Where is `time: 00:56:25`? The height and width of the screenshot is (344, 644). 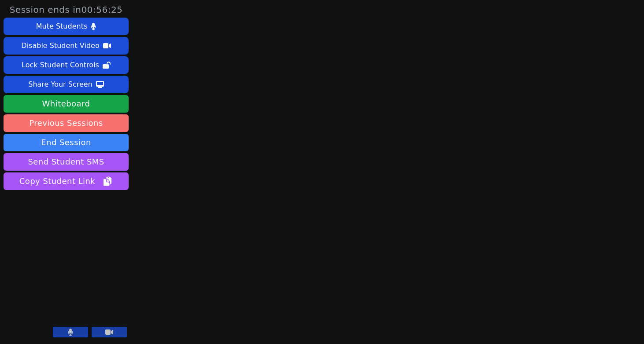 time: 00:56:25 is located at coordinates (102, 10).